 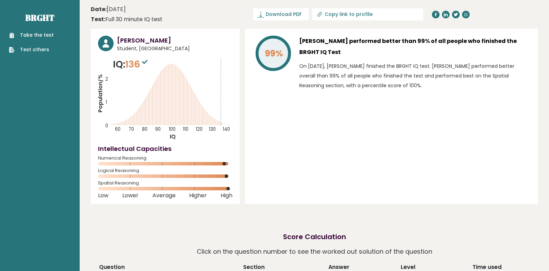 What do you see at coordinates (31, 35) in the screenshot?
I see `a: Take the test` at bounding box center [31, 35].